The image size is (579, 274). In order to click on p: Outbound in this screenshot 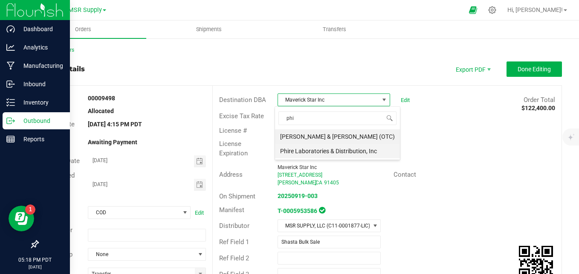, I will do `click(41, 121)`.